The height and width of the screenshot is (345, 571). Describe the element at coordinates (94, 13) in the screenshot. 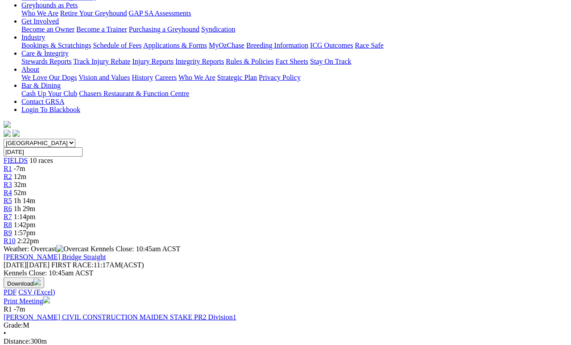

I see `a: Retire Your Greyhound` at that location.